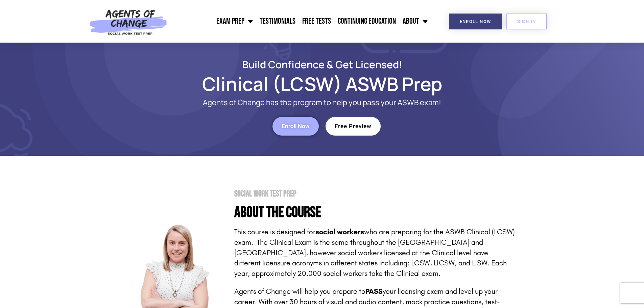 Image resolution: width=644 pixels, height=308 pixels. What do you see at coordinates (322, 84) in the screenshot?
I see `h1: Clinical (LCSW) ASWB Prep` at bounding box center [322, 84].